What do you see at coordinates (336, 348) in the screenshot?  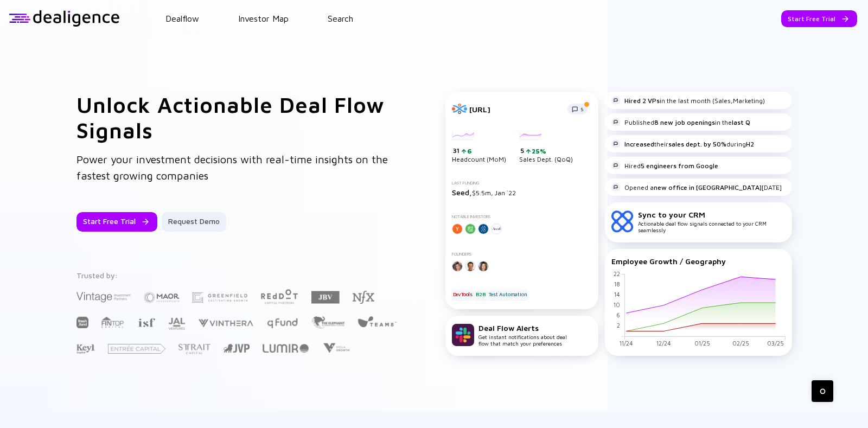 I see `img: Viola Growth` at bounding box center [336, 348].